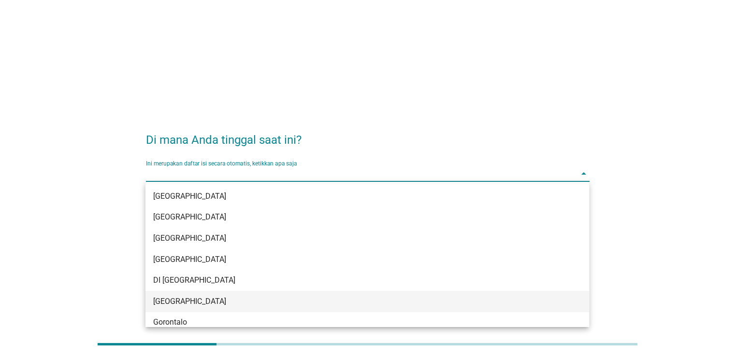  I want to click on input: Ini merupakan daftar isi secara otomatis, ketikkan apa saja, so click(361, 174).